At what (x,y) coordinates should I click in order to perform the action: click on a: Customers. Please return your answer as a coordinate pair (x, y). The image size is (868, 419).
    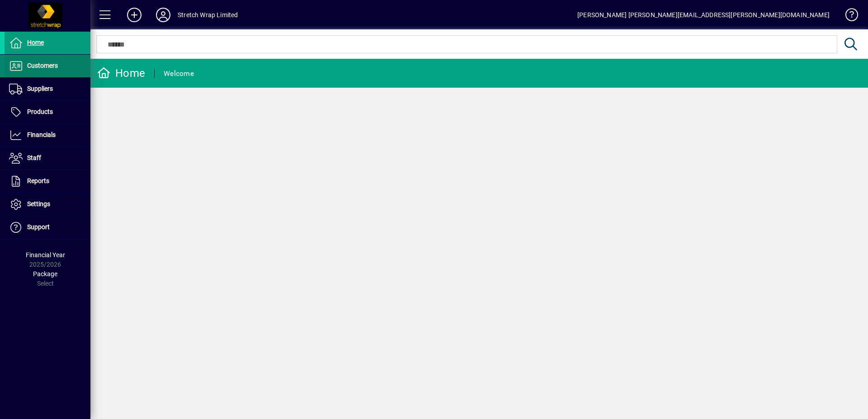
    Looking at the image, I should click on (48, 66).